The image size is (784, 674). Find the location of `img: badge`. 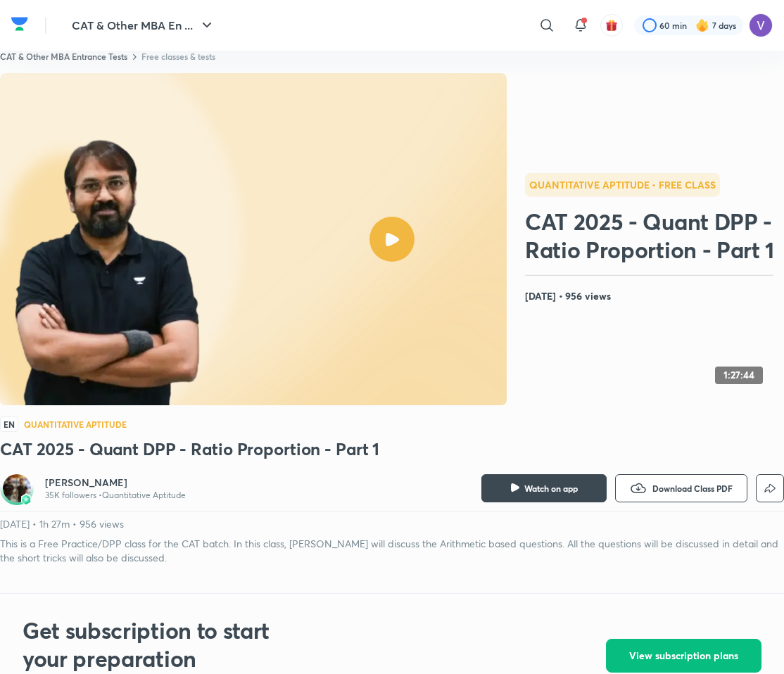

img: badge is located at coordinates (26, 500).